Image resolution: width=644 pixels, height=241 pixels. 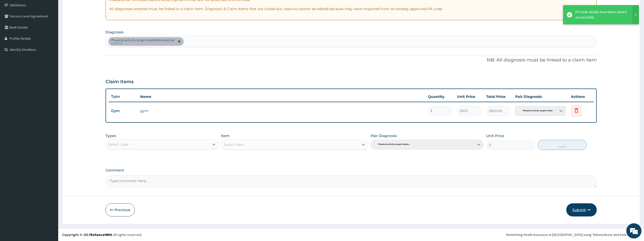 I want to click on label: Types, so click(x=111, y=136).